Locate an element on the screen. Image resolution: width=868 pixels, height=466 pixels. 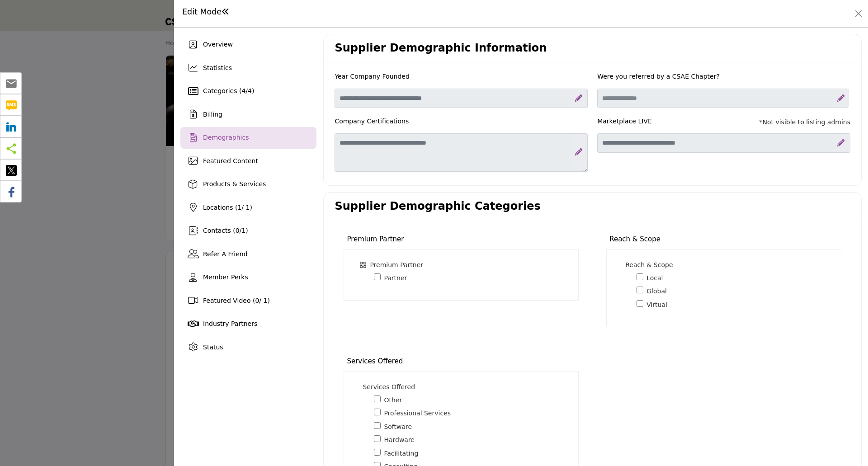
span: Facilitating is located at coordinates (401, 454).